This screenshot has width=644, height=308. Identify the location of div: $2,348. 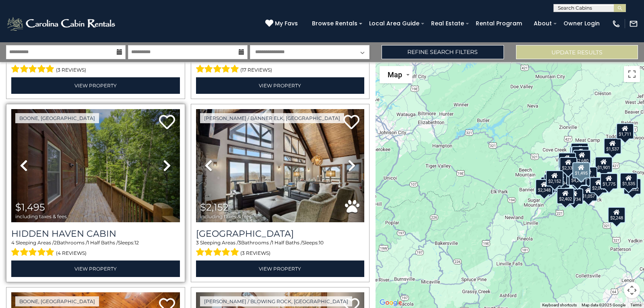
(543, 187).